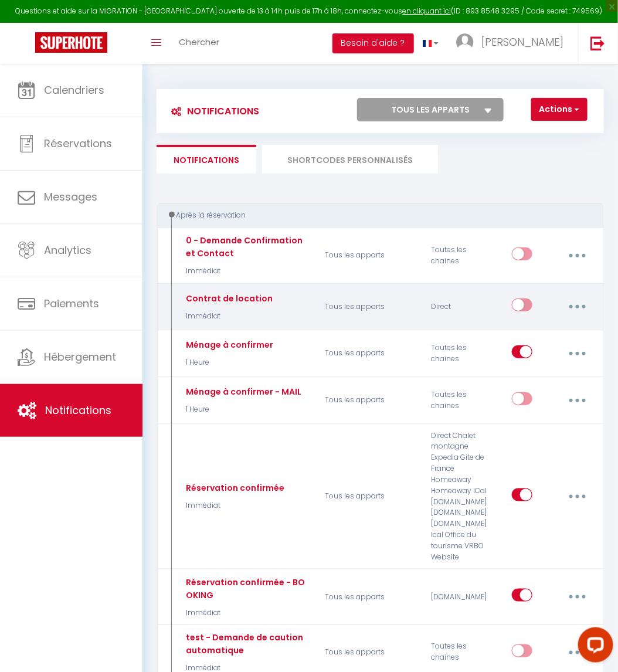 This screenshot has width=618, height=672. Describe the element at coordinates (597, 43) in the screenshot. I see `img: logout` at that location.